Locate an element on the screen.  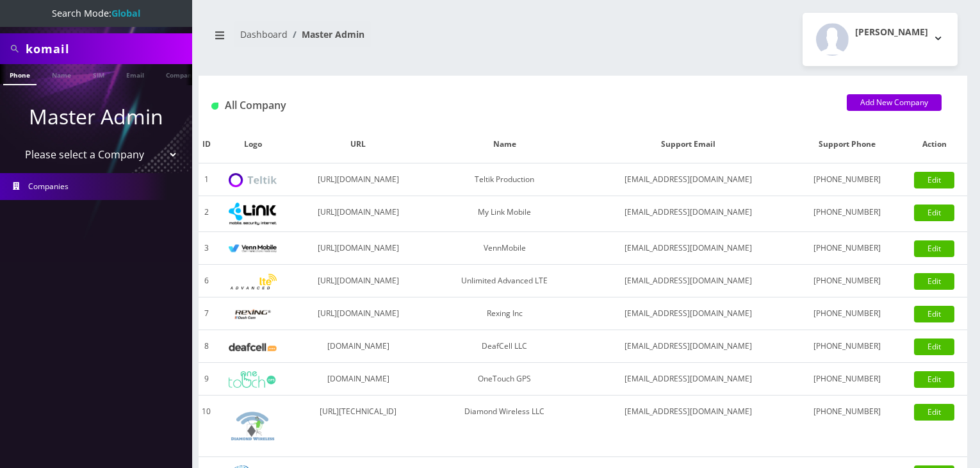
td: 6 is located at coordinates (206, 280).